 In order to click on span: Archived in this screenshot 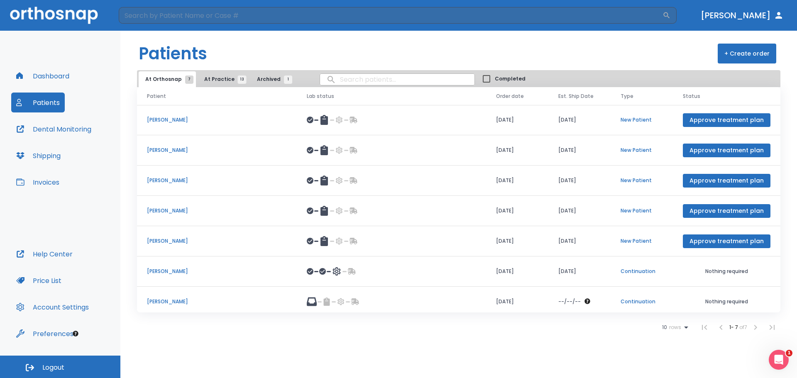, I will do `click(272, 79)`.